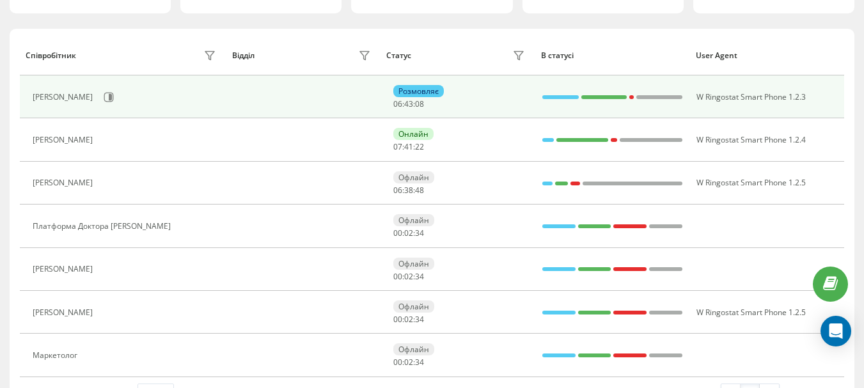  I want to click on span: 07, so click(398, 147).